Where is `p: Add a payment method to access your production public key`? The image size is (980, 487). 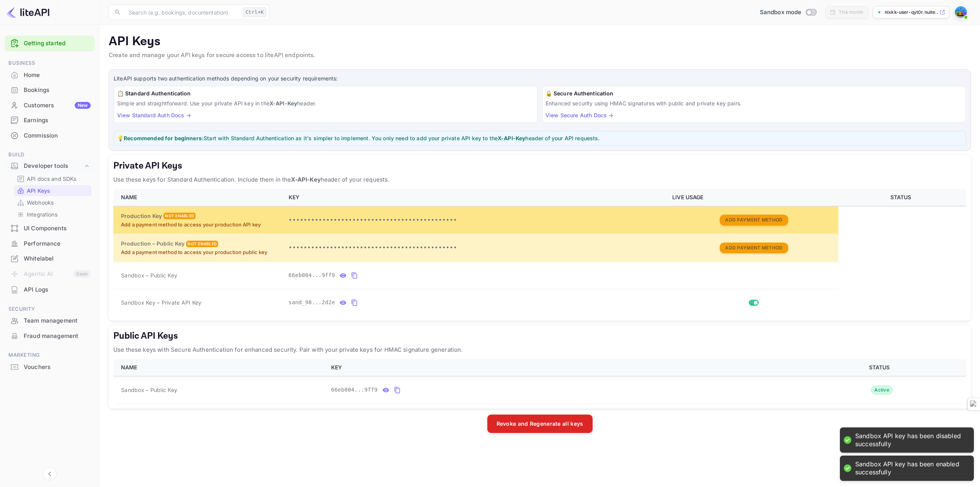
p: Add a payment method to access your production public key is located at coordinates (200, 252).